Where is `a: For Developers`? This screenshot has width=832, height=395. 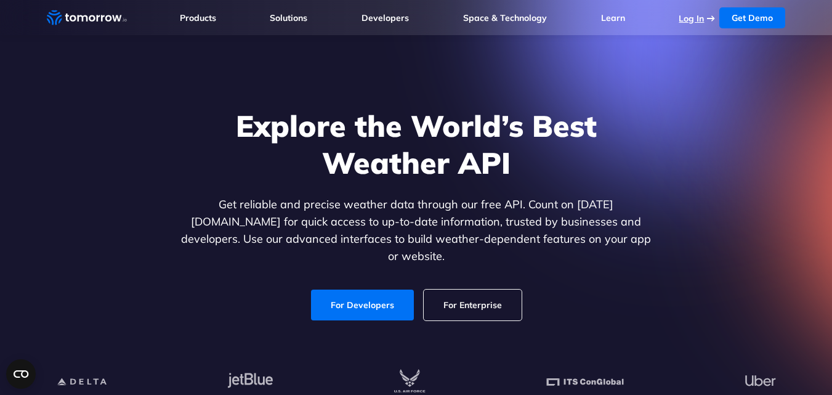 a: For Developers is located at coordinates (362, 305).